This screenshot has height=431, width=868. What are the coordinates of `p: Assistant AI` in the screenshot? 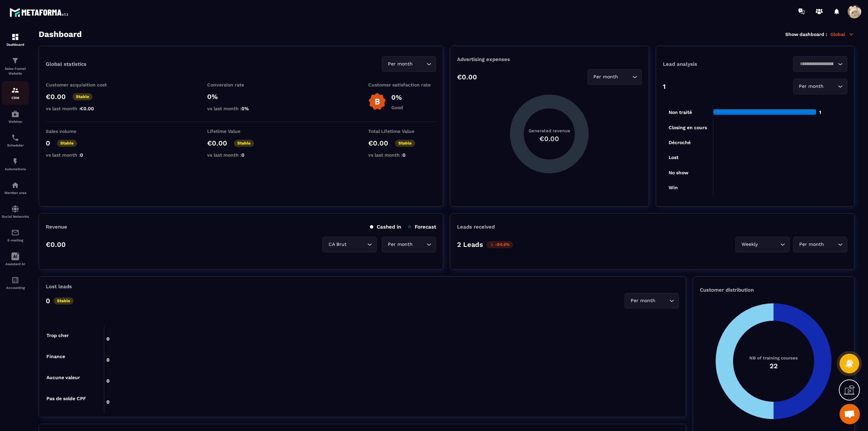 It's located at (15, 263).